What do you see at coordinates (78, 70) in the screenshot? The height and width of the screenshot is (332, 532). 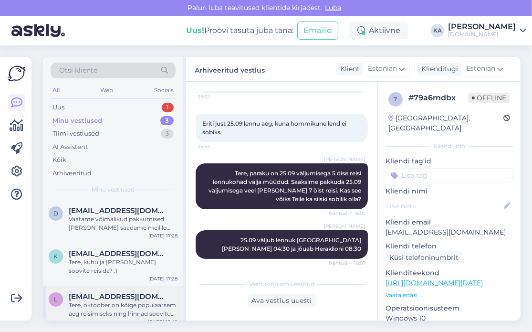 I see `span: Otsi kliente` at bounding box center [78, 70].